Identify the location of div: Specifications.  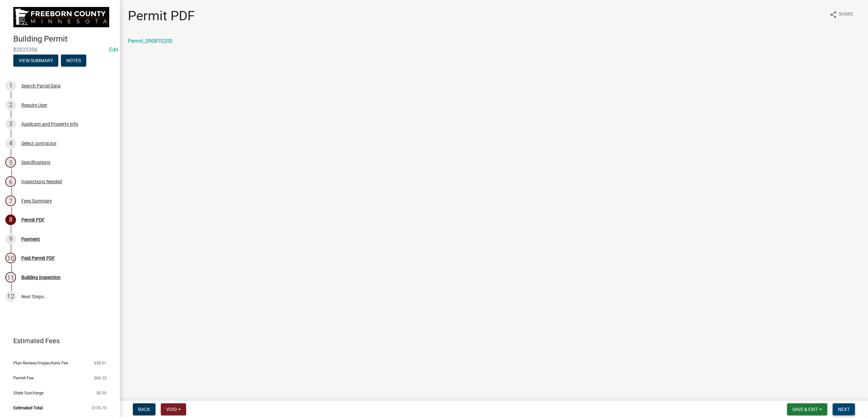
(36, 162).